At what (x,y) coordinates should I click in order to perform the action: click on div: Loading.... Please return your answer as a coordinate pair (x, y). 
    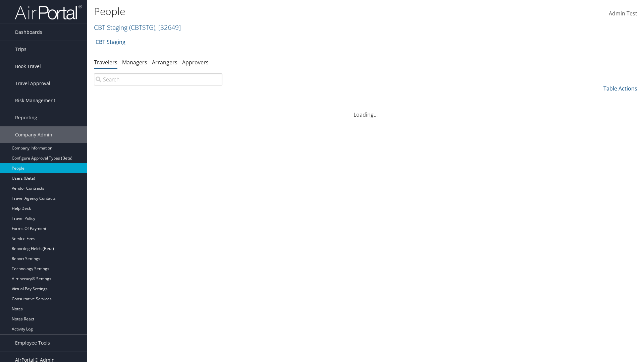
    Looking at the image, I should click on (366, 111).